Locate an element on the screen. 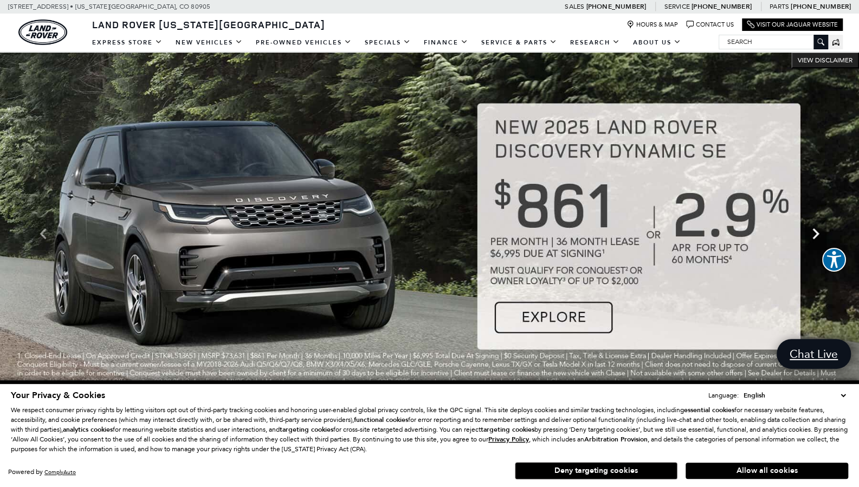  div: Powered by is located at coordinates (42, 472).